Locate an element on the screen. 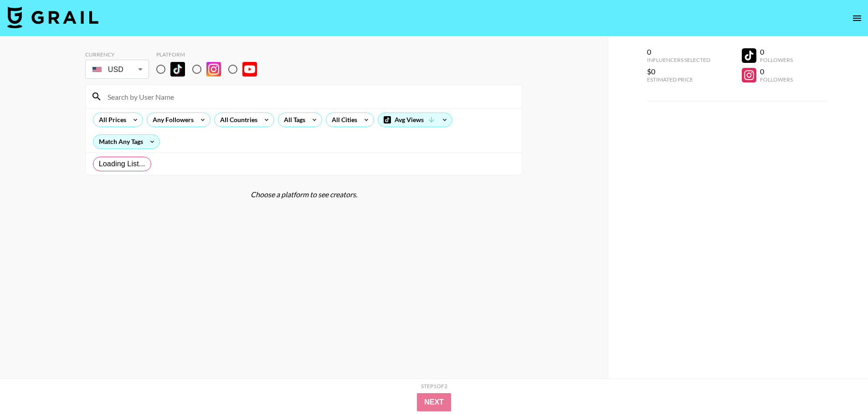 The image size is (868, 415). div: All Cities is located at coordinates (342, 120).